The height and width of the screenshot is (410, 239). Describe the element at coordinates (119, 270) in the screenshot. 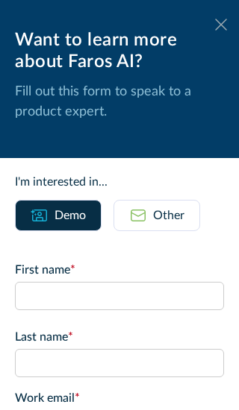

I see `label: First name` at that location.